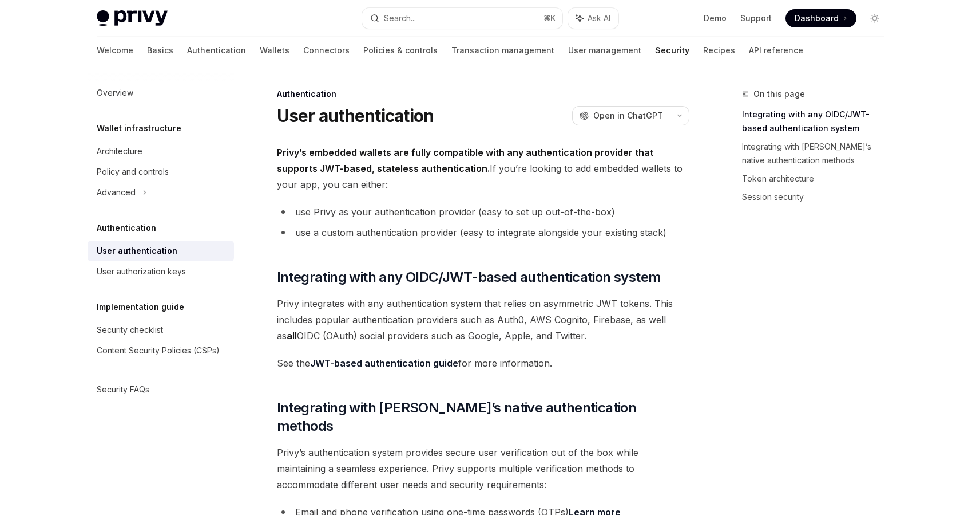 This screenshot has height=515, width=980. Describe the element at coordinates (605, 50) in the screenshot. I see `a: User management` at that location.